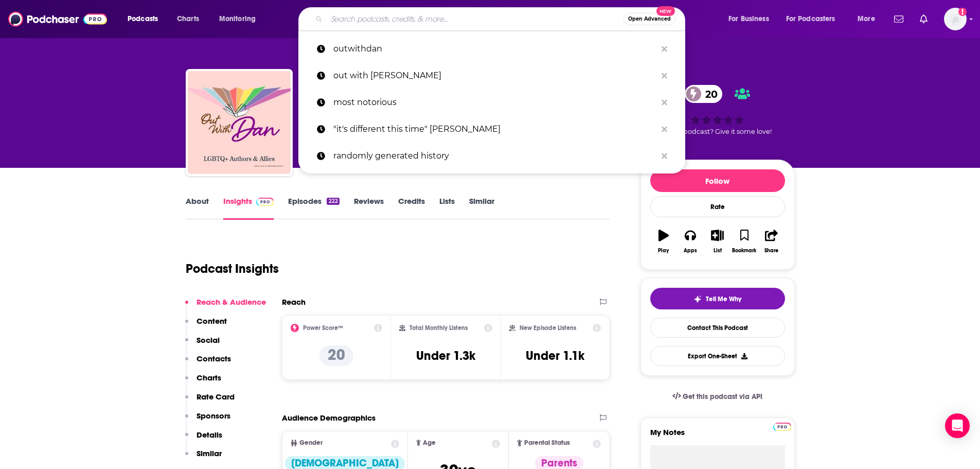  I want to click on div: Search podcasts, credits, & more..., so click(501, 19).